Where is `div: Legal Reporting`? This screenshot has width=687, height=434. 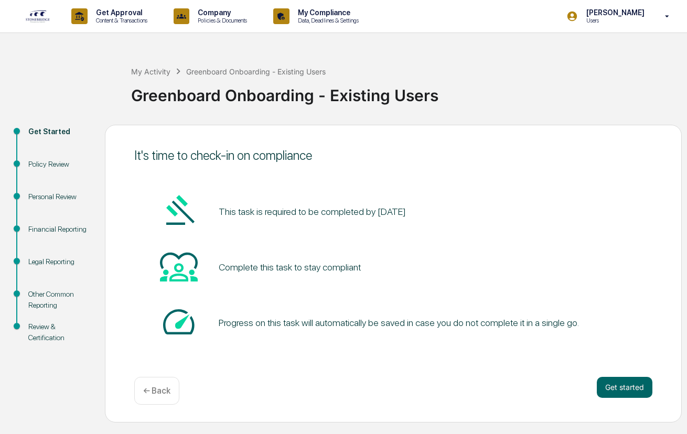
div: Legal Reporting is located at coordinates (58, 262).